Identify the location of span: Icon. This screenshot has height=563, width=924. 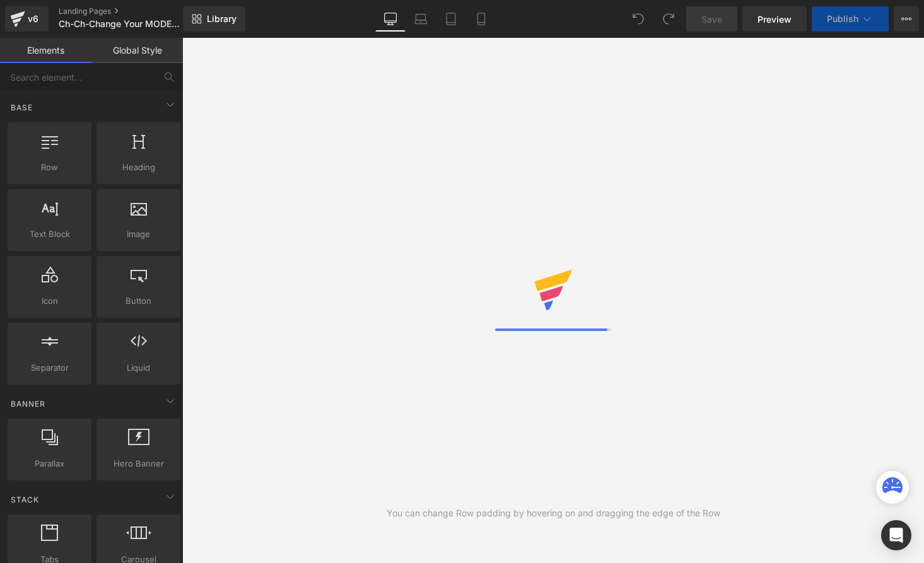
(50, 301).